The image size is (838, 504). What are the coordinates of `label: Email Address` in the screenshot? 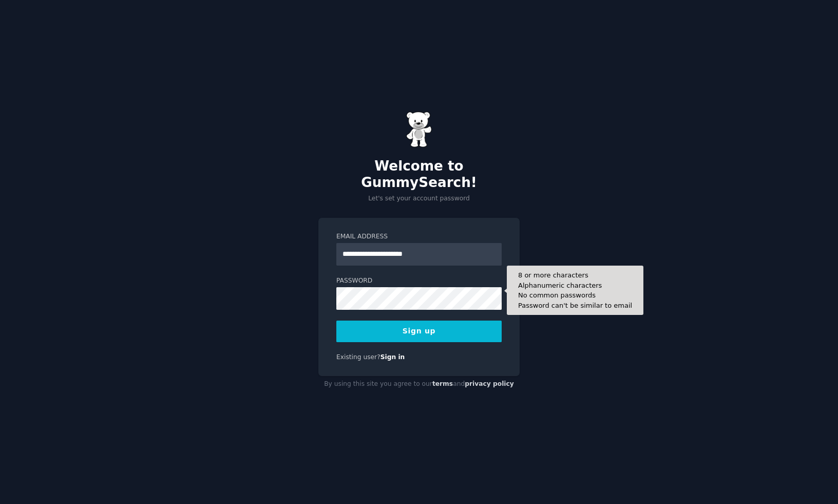 It's located at (419, 236).